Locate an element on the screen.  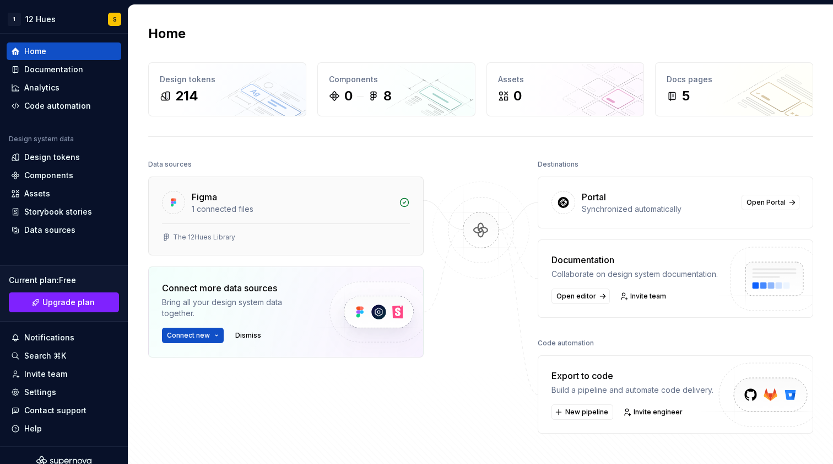
div: Contact support is located at coordinates (55, 410).